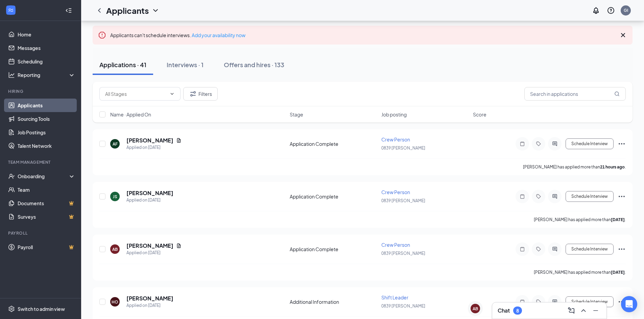  I want to click on svg: QuestionInfo, so click(611, 11).